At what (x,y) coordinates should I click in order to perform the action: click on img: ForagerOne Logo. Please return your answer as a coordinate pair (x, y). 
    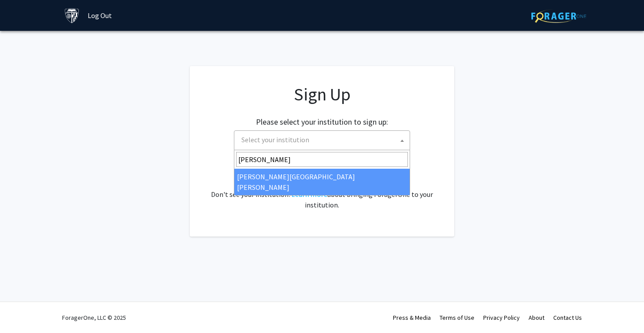
    Looking at the image, I should click on (559, 16).